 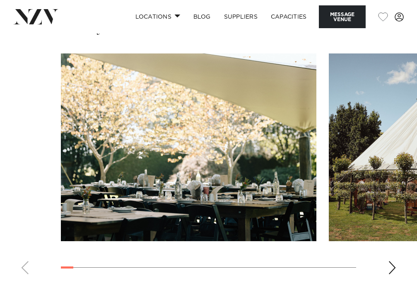 What do you see at coordinates (188, 147) in the screenshot?
I see `swiper-slide: 1 / 26` at bounding box center [188, 147].